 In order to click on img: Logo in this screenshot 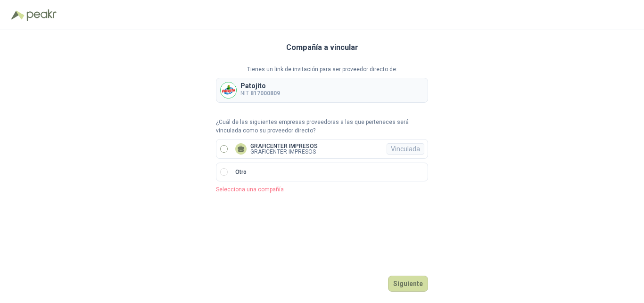, I will do `click(18, 15)`.